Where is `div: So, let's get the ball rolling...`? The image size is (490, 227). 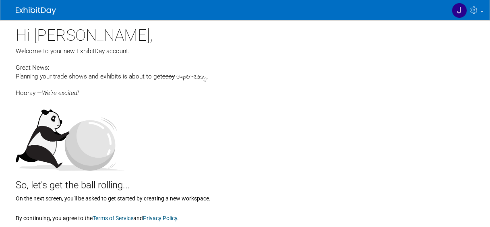
div: So, let's get the ball rolling... is located at coordinates (245, 181).